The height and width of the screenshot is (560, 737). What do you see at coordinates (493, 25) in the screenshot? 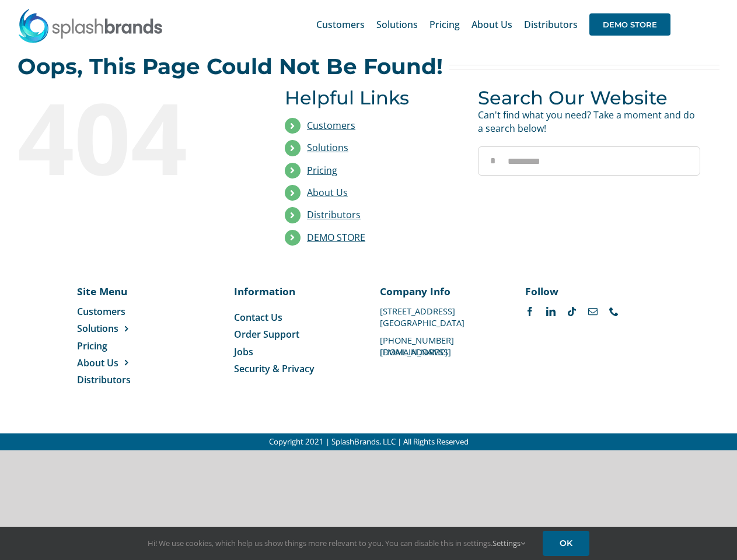
I see `nav: Main Menu` at bounding box center [493, 25].